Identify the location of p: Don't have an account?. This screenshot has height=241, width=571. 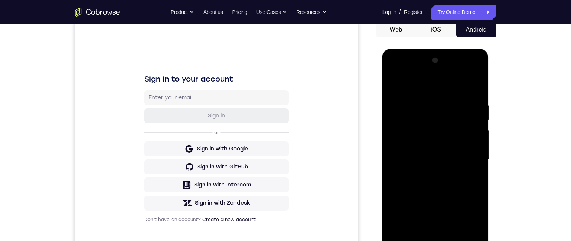
(142, 198).